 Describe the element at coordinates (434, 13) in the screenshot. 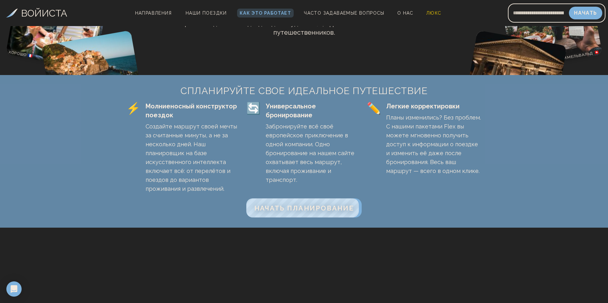

I see `a: ЛЮКС` at that location.